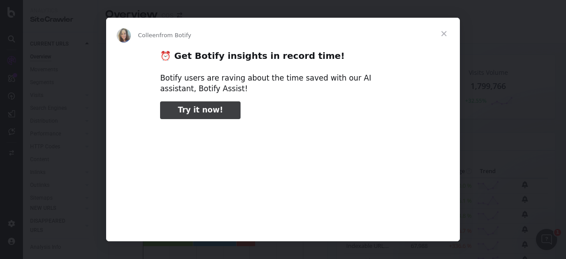  I want to click on span: Colleen, so click(149, 35).